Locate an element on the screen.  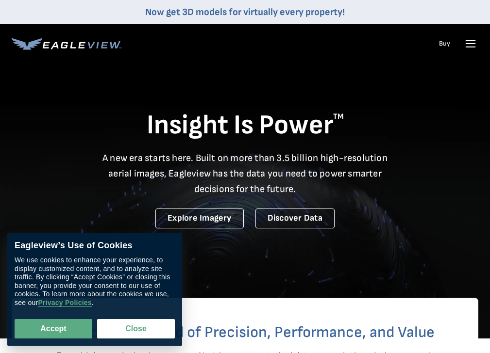
div: Eagleview’s Use of Cookies is located at coordinates (95, 246).